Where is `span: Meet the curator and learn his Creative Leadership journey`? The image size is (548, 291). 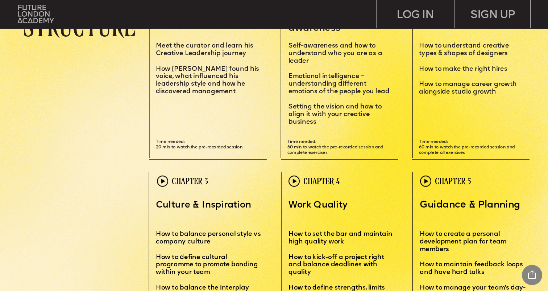 span: Meet the curator and learn his Creative Leadership journey is located at coordinates (205, 49).